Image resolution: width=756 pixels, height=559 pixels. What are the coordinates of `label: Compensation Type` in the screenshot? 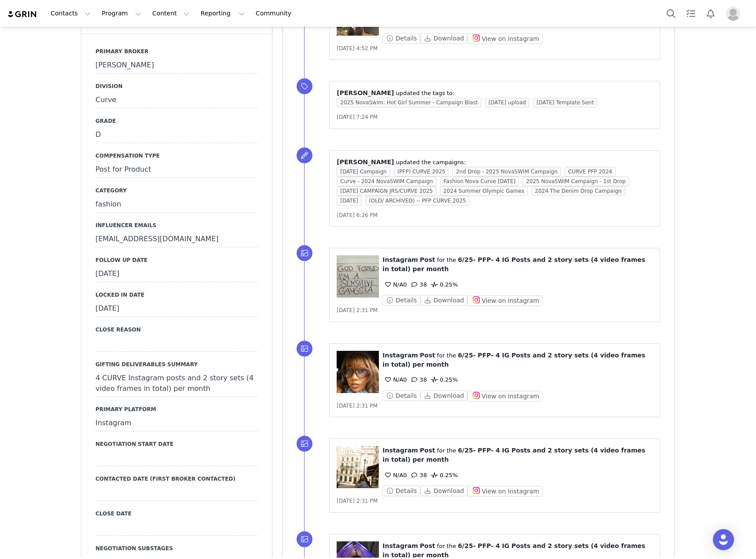 It's located at (176, 156).